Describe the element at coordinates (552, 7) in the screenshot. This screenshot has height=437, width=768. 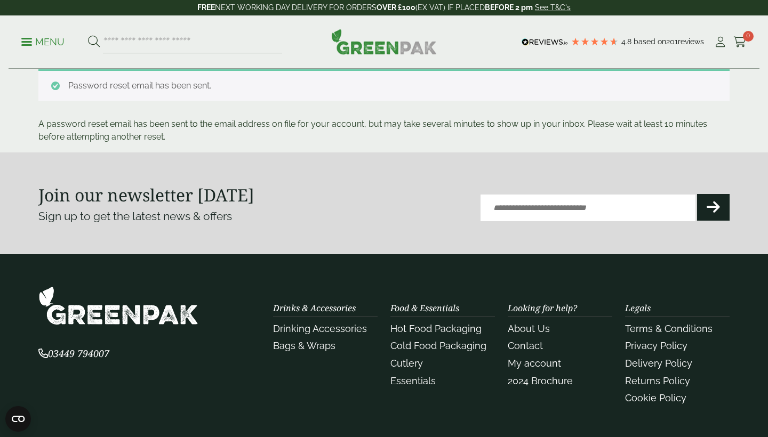
I see `a: See T&C's` at that location.